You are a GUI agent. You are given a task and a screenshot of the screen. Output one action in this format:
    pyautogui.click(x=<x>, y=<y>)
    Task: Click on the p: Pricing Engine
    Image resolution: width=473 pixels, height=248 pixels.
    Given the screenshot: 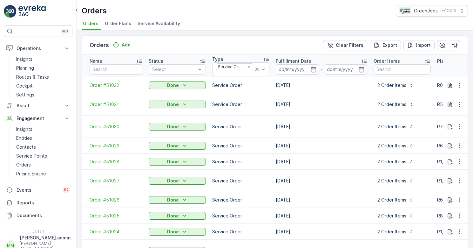 What is the action you would take?
    pyautogui.click(x=31, y=174)
    